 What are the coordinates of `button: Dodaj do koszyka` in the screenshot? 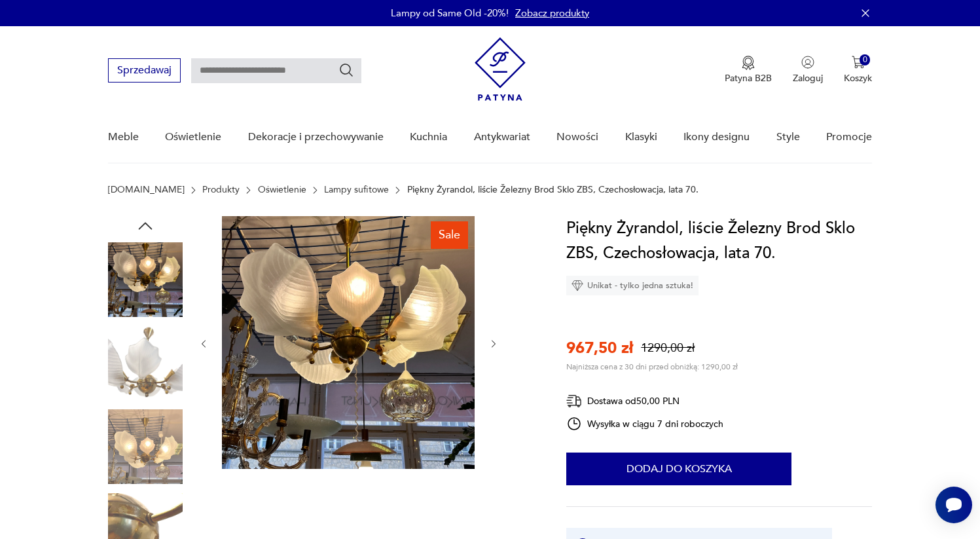 It's located at (679, 469).